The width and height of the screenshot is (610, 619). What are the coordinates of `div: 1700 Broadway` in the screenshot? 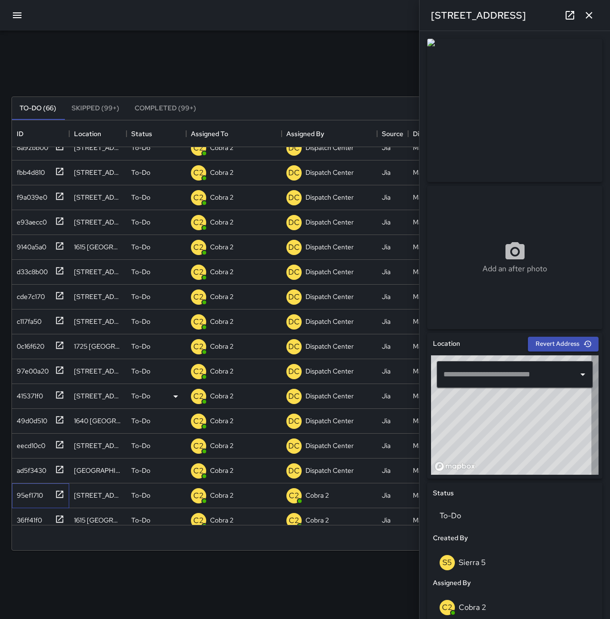 It's located at (98, 321).